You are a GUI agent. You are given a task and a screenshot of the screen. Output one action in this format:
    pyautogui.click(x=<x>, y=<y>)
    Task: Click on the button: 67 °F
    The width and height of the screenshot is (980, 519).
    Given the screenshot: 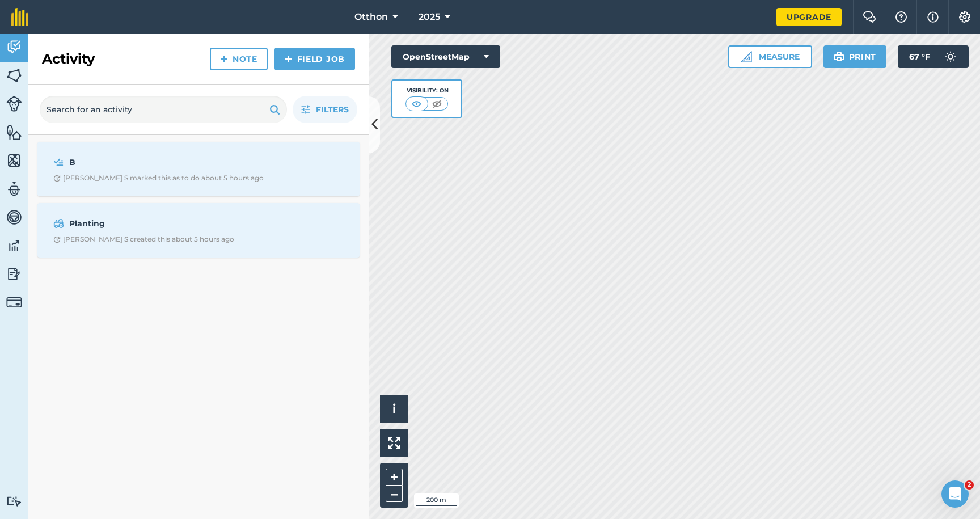 What is the action you would take?
    pyautogui.click(x=933, y=57)
    